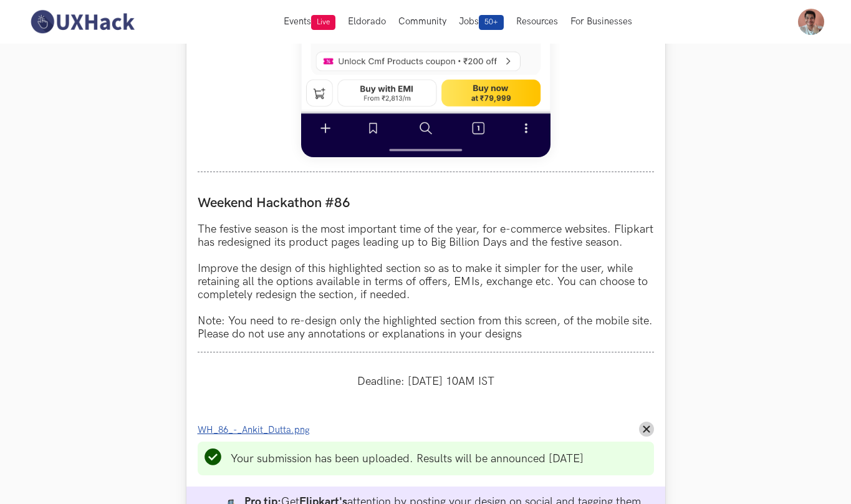 The height and width of the screenshot is (504, 851). What do you see at coordinates (83, 22) in the screenshot?
I see `img: UXHack-logo.png` at bounding box center [83, 22].